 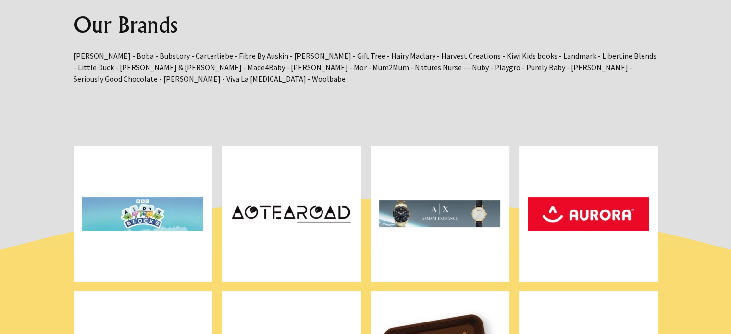 What do you see at coordinates (440, 214) in the screenshot?
I see `a: Armani Exchange` at bounding box center [440, 214].